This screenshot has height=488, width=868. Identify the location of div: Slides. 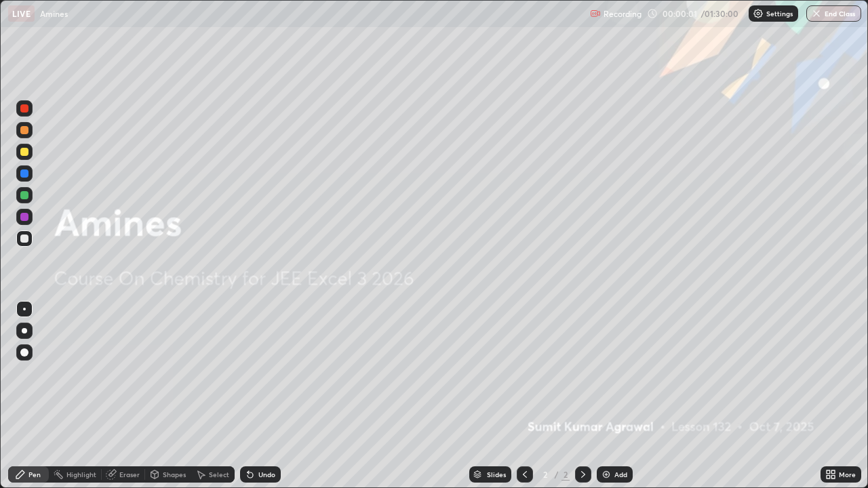
(496, 474).